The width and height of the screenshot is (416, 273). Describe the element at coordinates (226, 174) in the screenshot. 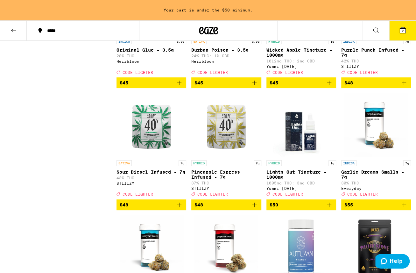

I see `p: Pineapple Express Infused - 7g` at that location.